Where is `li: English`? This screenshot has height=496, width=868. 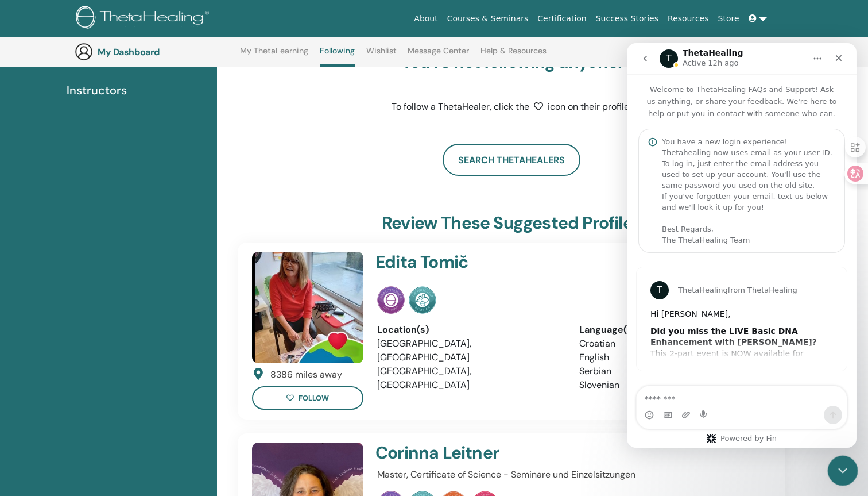 li: English is located at coordinates (672, 357).